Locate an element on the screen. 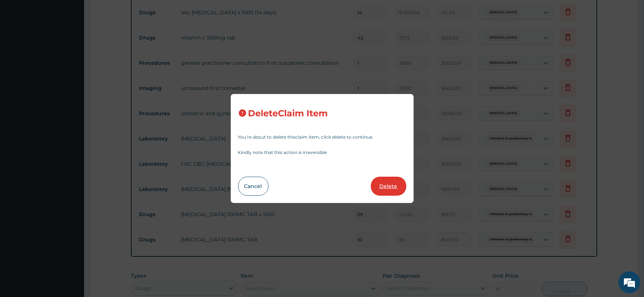 The width and height of the screenshot is (644, 297). h3: Delete Claim Item is located at coordinates (288, 113).